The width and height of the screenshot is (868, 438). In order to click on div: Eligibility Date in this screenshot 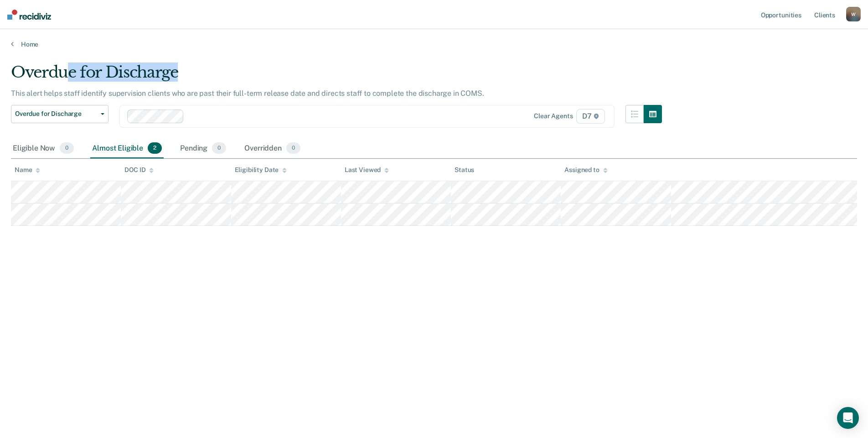, I will do `click(261, 170)`.